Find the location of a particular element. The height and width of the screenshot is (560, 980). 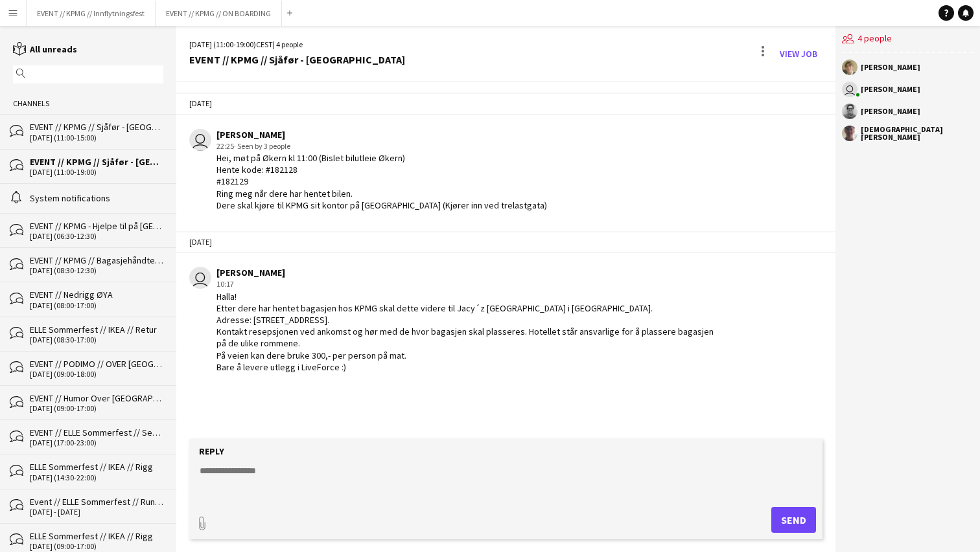

button: EVENT // KPMG // Innflytningsfest is located at coordinates (91, 13).